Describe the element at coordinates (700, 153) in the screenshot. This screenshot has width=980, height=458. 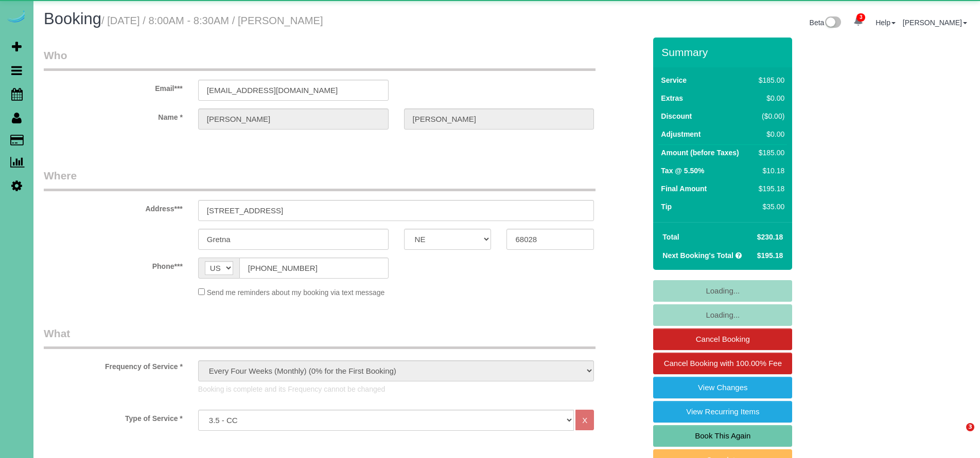
I see `label: Amount (before Taxes)` at that location.